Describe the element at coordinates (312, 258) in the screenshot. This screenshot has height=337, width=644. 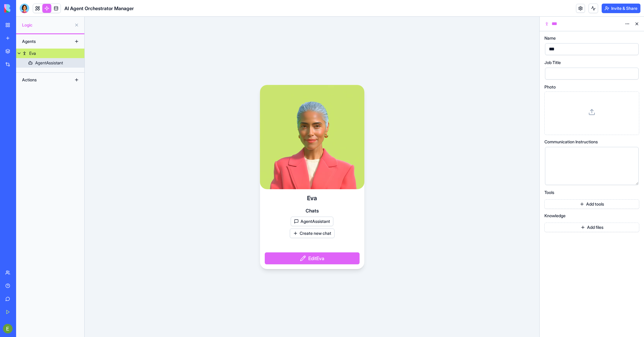
I see `button: EditEva` at that location.